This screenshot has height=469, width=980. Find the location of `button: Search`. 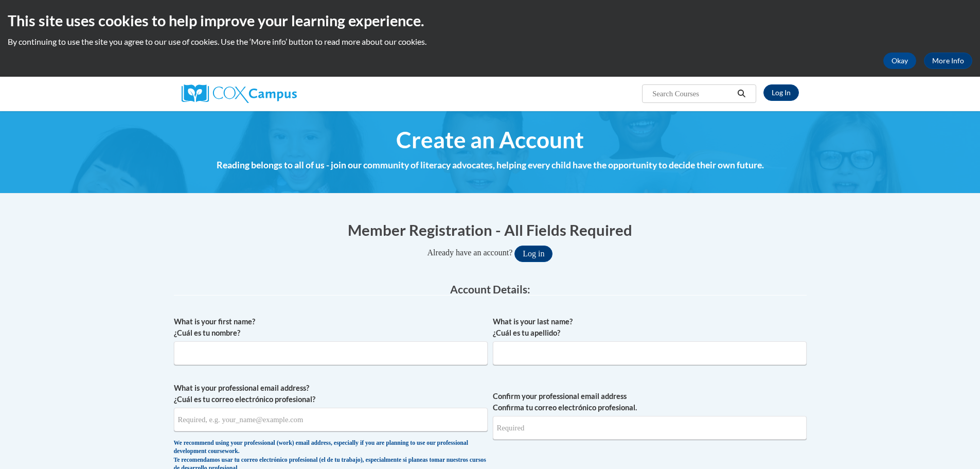

button: Search is located at coordinates (741, 94).